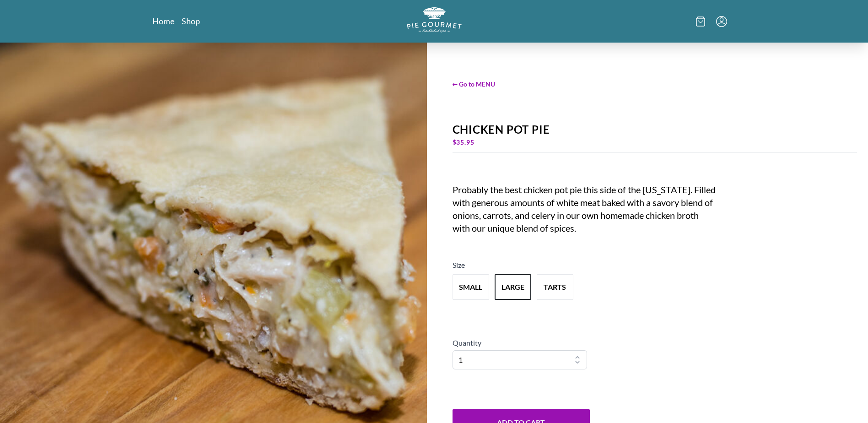 This screenshot has width=868, height=423. Describe the element at coordinates (435, 21) in the screenshot. I see `a: Logo` at that location.